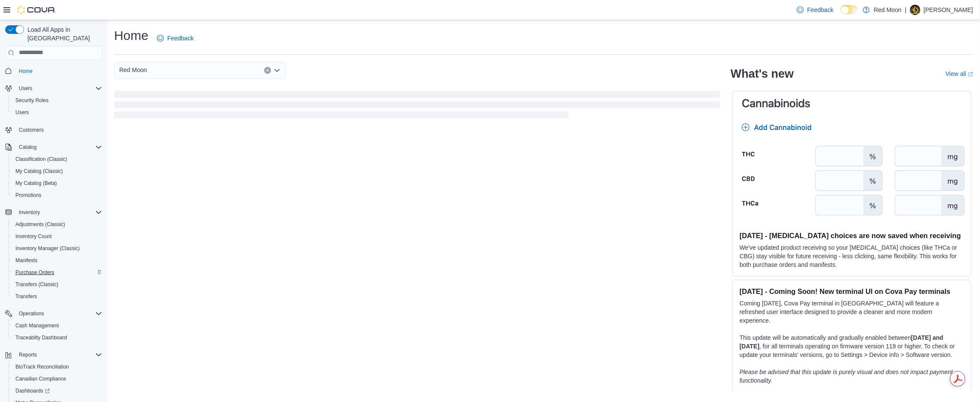 This screenshot has width=980, height=402. Describe the element at coordinates (53, 71) in the screenshot. I see `button: Home` at that location.